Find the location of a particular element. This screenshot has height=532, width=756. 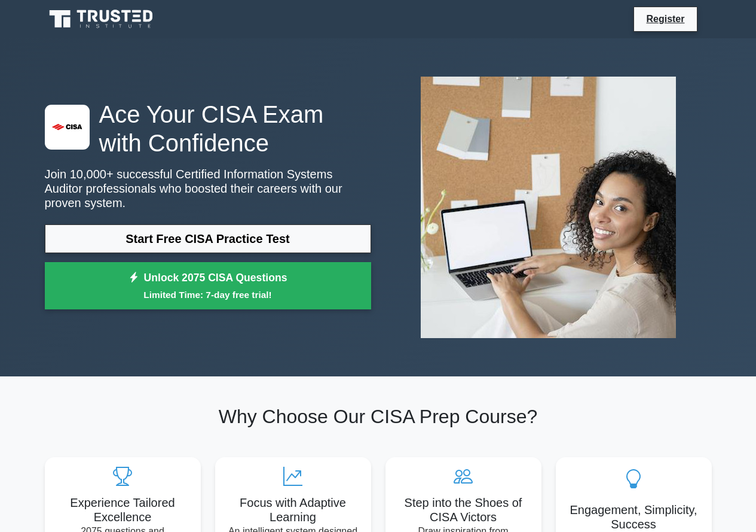

h2: Why Choose Our CISA Prep Course? is located at coordinates (379, 416).